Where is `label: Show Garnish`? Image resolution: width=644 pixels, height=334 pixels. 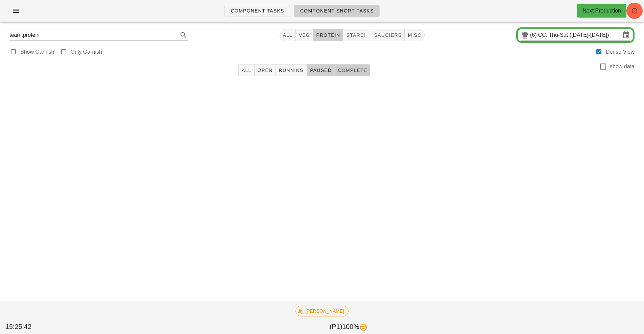 label: Show Garnish is located at coordinates (37, 52).